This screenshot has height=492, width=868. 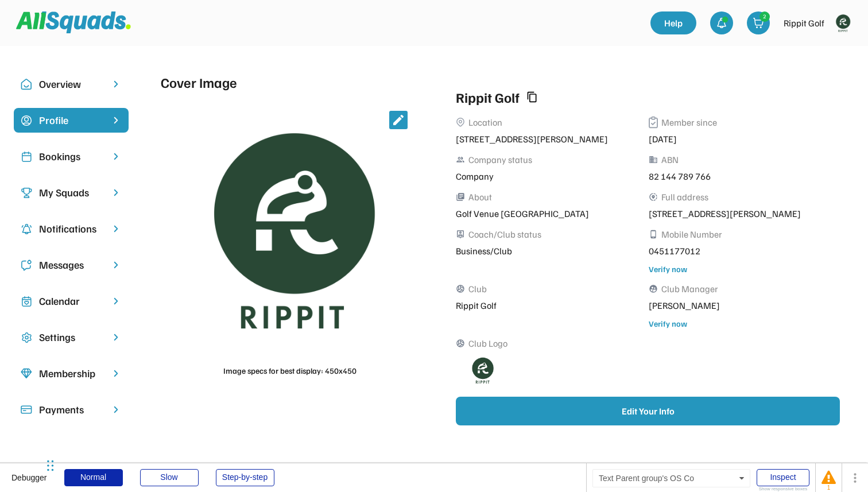 What do you see at coordinates (689, 289) in the screenshot?
I see `div: Club Manager` at bounding box center [689, 289].